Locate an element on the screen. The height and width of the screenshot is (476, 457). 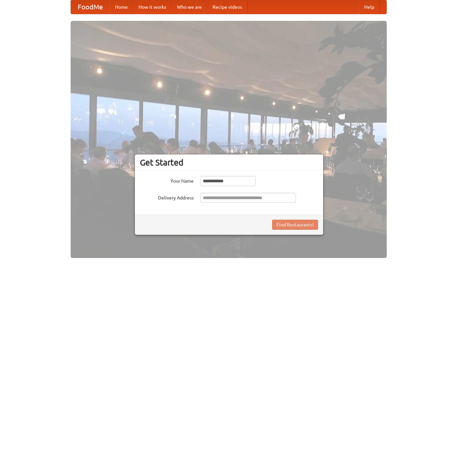
a: Help is located at coordinates (370, 7).